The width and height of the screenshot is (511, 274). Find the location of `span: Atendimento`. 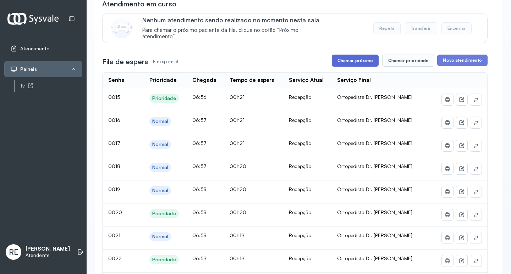

span: Atendimento is located at coordinates (35, 49).